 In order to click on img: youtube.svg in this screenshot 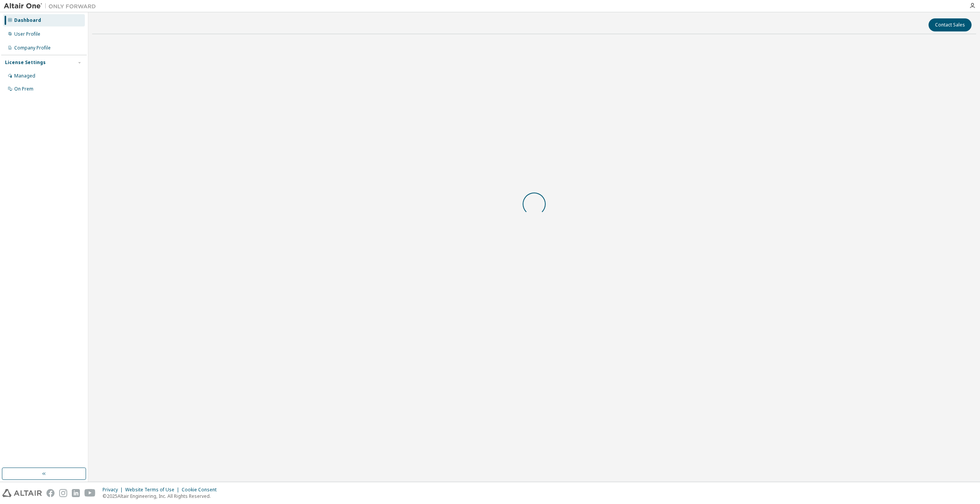, I will do `click(90, 493)`.